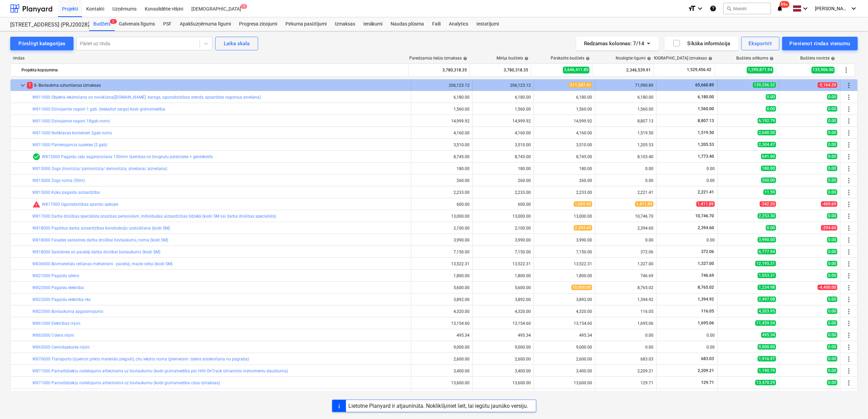  I want to click on div: 8,745.00, so click(503, 157).